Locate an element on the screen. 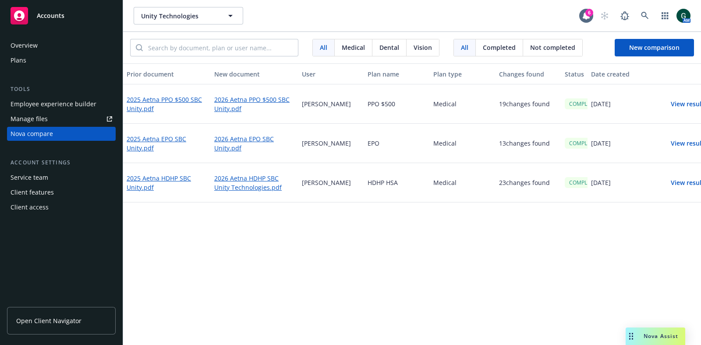 This screenshot has width=701, height=345. button: Nova Assist is located at coordinates (655, 337).